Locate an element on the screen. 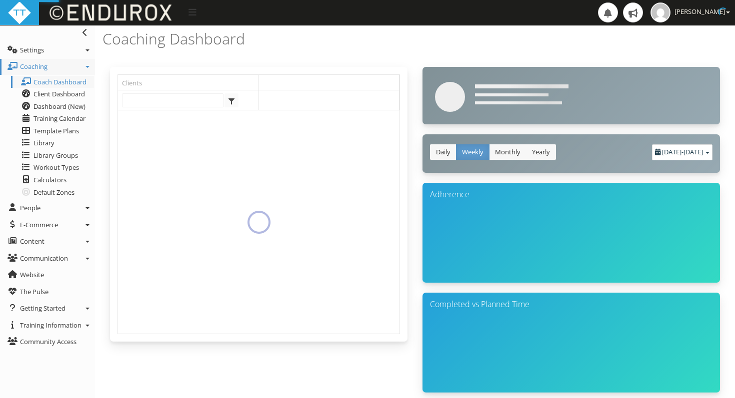 This screenshot has height=398, width=735. span: Training Information is located at coordinates (50, 325).